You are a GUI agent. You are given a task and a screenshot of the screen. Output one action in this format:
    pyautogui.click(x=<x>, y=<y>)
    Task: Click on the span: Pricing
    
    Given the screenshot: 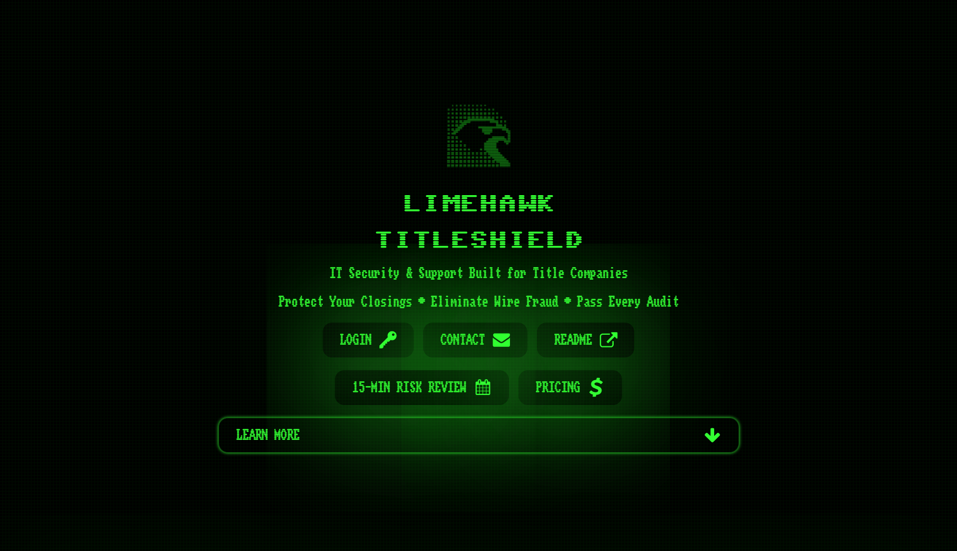 What is the action you would take?
    pyautogui.click(x=558, y=388)
    